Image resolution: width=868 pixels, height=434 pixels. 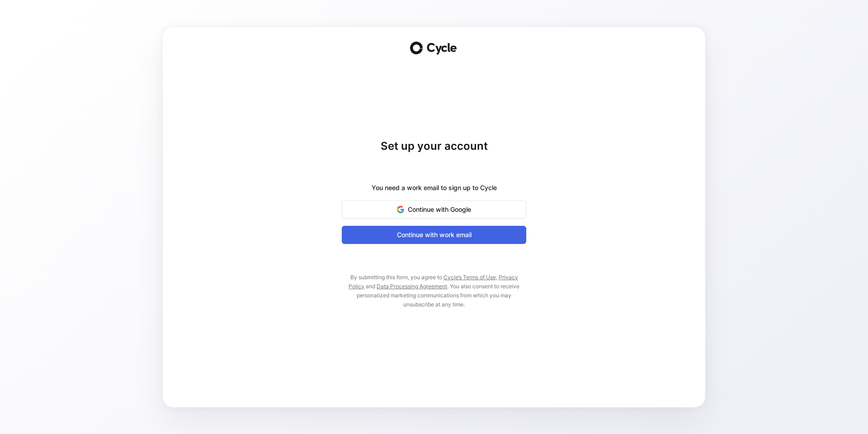 I want to click on div: You need a work email to sign up to Cycle, so click(x=434, y=188).